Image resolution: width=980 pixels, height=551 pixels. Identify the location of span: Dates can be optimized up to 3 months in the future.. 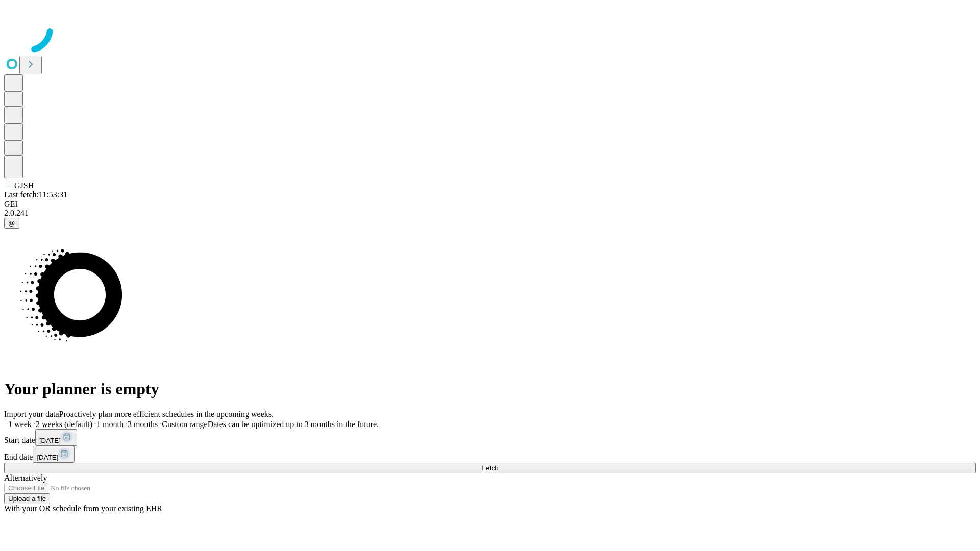
(293, 424).